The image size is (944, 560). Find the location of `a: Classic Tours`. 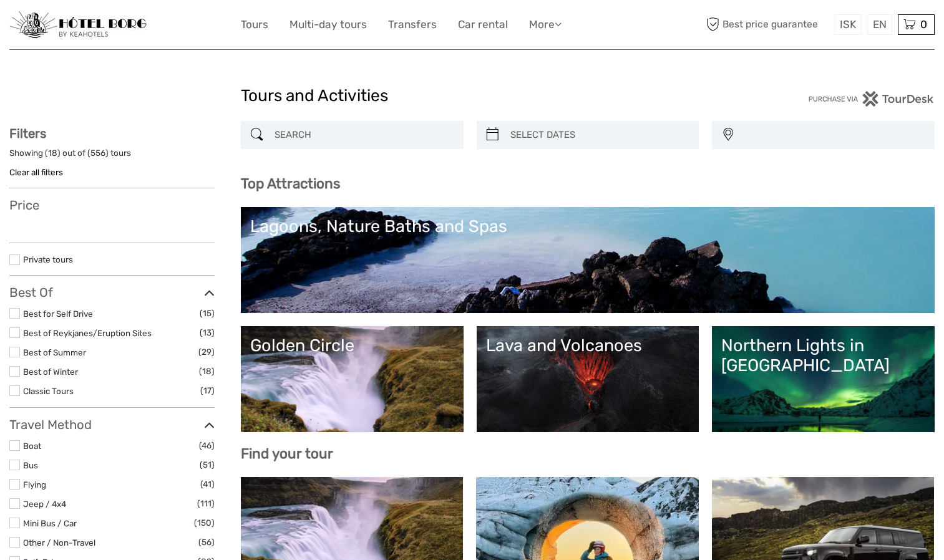

a: Classic Tours is located at coordinates (48, 391).